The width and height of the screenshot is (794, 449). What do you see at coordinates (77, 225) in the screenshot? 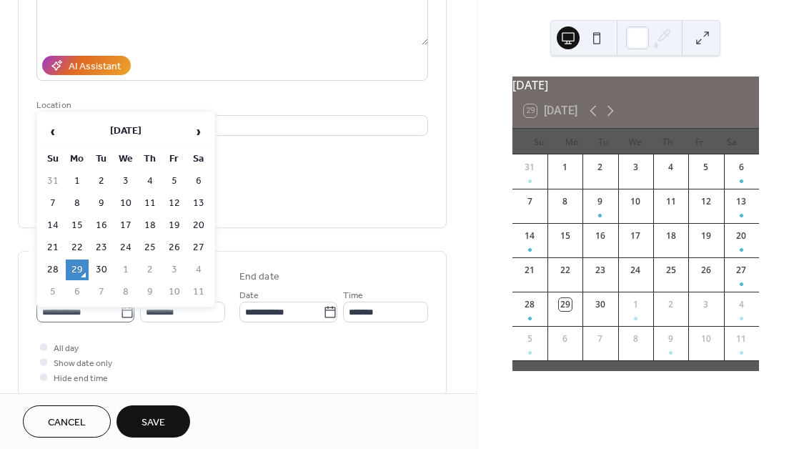
I see `td: 15` at bounding box center [77, 225].